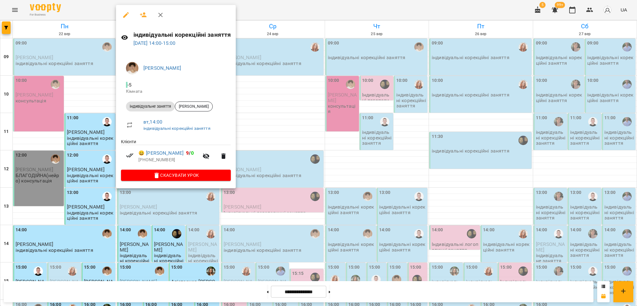  Describe the element at coordinates (176, 175) in the screenshot. I see `span: Скасувати Урок` at that location.